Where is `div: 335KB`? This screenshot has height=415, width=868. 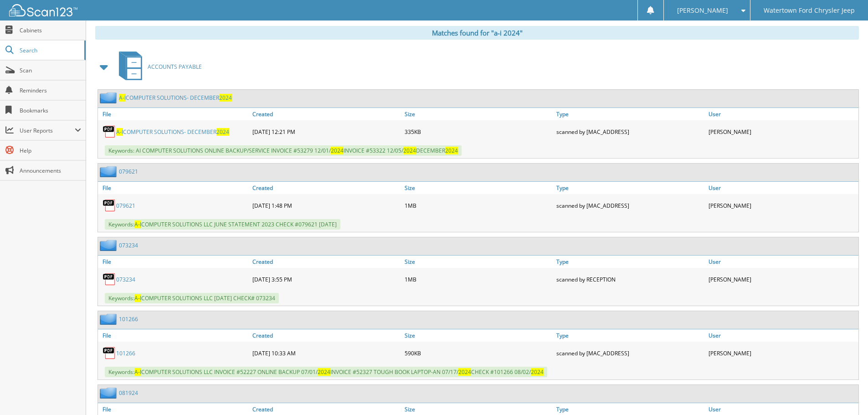 div: 335KB is located at coordinates (479, 132).